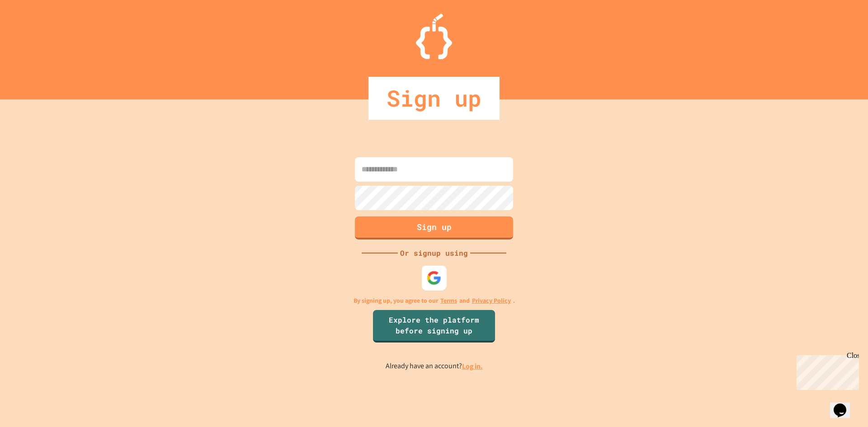 The height and width of the screenshot is (427, 868). I want to click on div: Chat with us now!Close, so click(33, 30).